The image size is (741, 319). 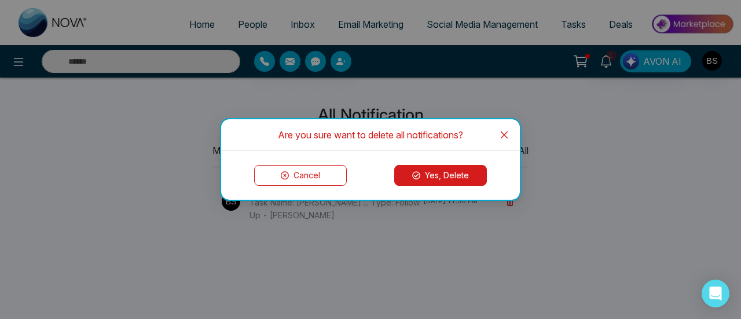 What do you see at coordinates (504, 135) in the screenshot?
I see `button: Close` at bounding box center [504, 135].